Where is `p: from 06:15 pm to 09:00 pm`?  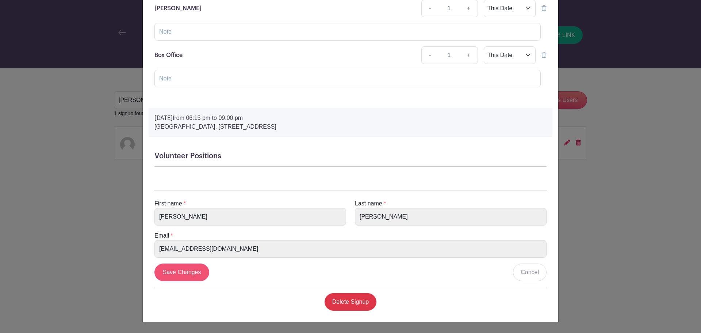
p: from 06:15 pm to 09:00 pm is located at coordinates (351, 118).